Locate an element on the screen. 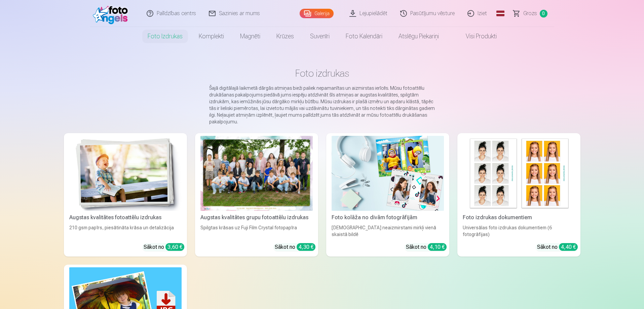 This screenshot has width=644, height=309. a: Komplekti is located at coordinates (211, 37).